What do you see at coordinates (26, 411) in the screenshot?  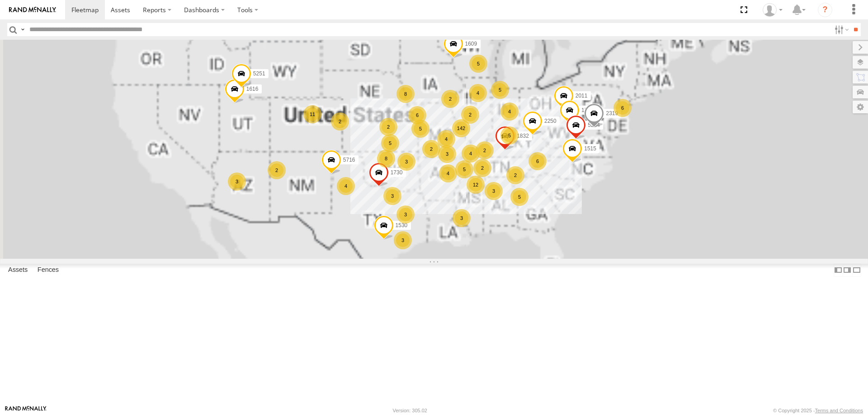 I see `a: Visit our Website` at bounding box center [26, 411].